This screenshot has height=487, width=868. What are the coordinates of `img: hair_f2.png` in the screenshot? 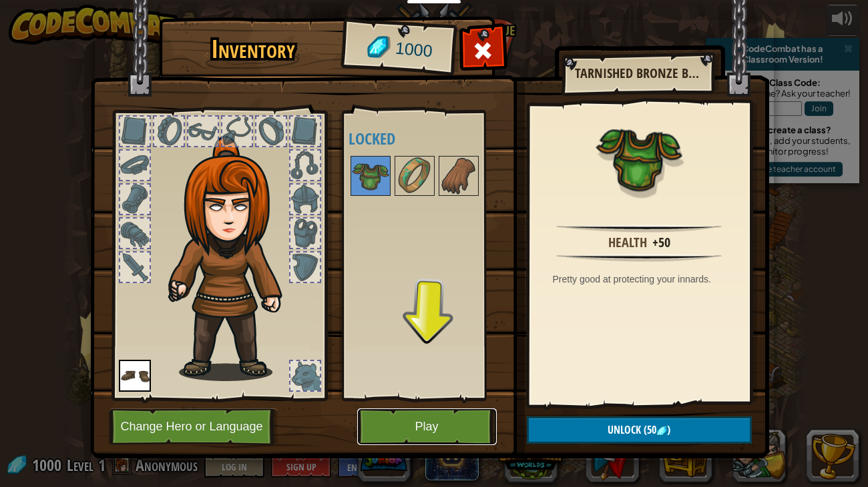 It's located at (234, 259).